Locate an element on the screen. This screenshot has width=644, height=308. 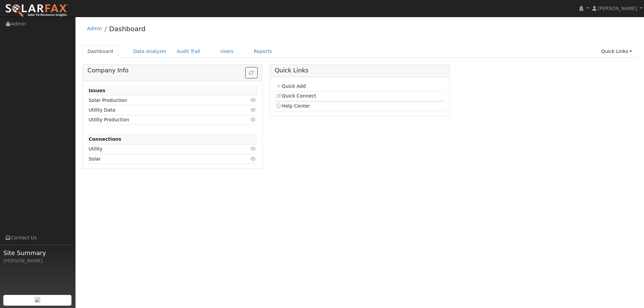
td: Utility is located at coordinates (159, 149).